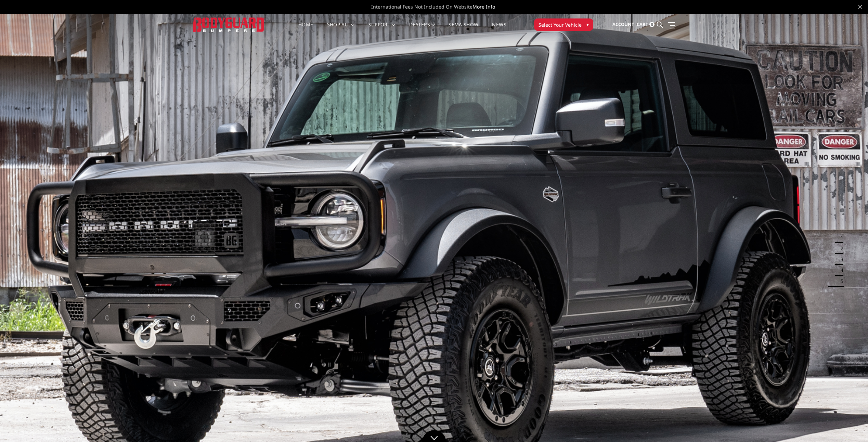 This screenshot has height=442, width=868. Describe the element at coordinates (563, 24) in the screenshot. I see `button: Select Your Vehicle` at that location.